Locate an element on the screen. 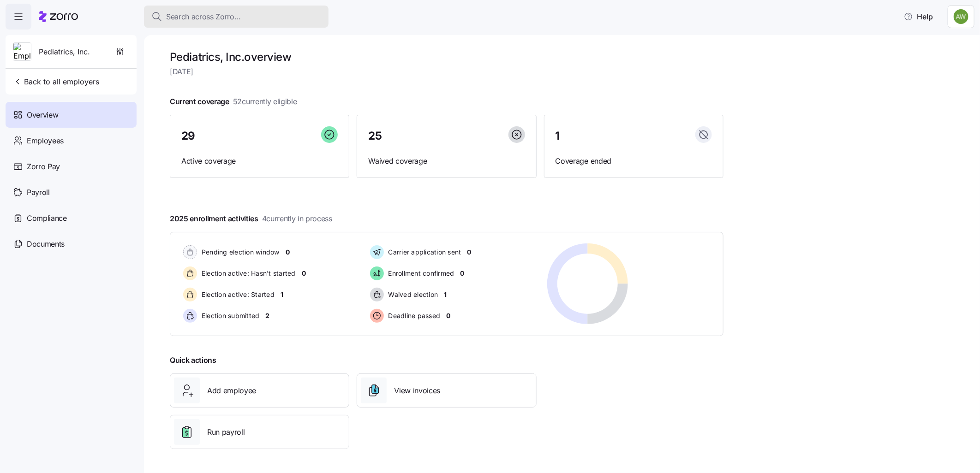  span: 52 currently eligible is located at coordinates (265, 101).